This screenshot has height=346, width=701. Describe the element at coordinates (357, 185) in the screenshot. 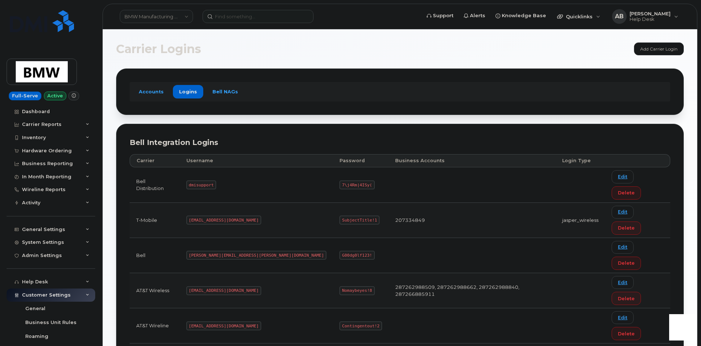

I see `code: 7\j4Rm|4ISy(` at that location.